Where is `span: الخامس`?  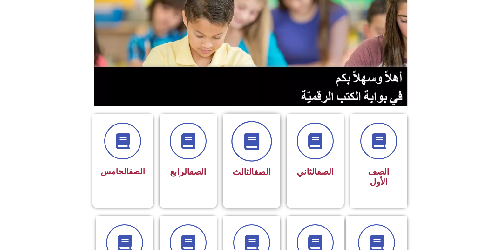
span: الخامس is located at coordinates (123, 172).